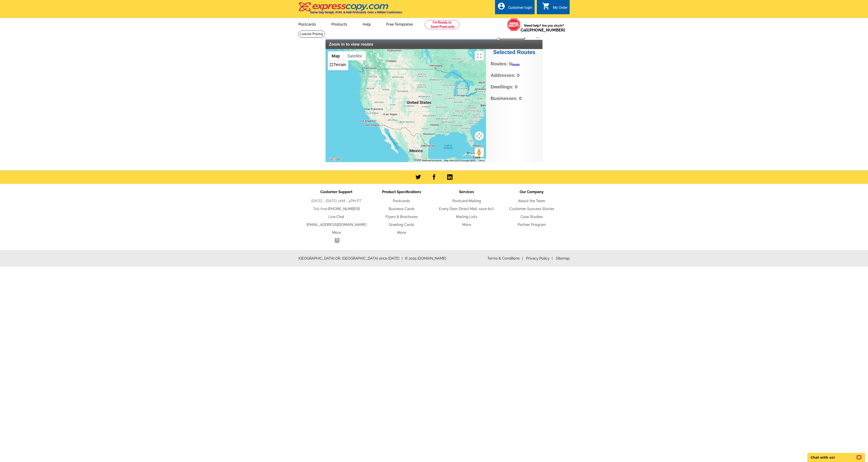 This screenshot has width=868, height=462. What do you see at coordinates (515, 8) in the screenshot?
I see `a: account_circle Customer login` at bounding box center [515, 8].